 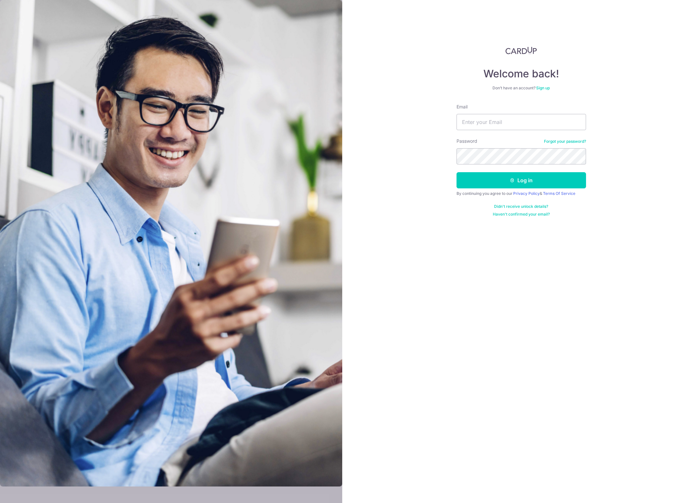 What do you see at coordinates (467, 141) in the screenshot?
I see `label: Password` at bounding box center [467, 141].